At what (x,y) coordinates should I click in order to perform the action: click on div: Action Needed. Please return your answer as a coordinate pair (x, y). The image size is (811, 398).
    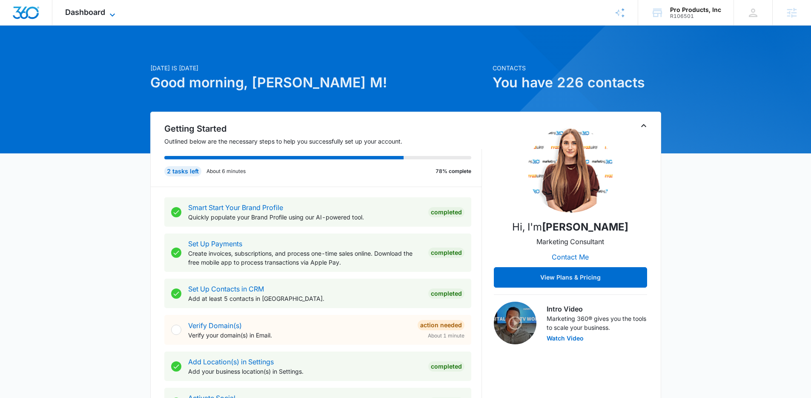
    Looking at the image, I should click on (441, 325).